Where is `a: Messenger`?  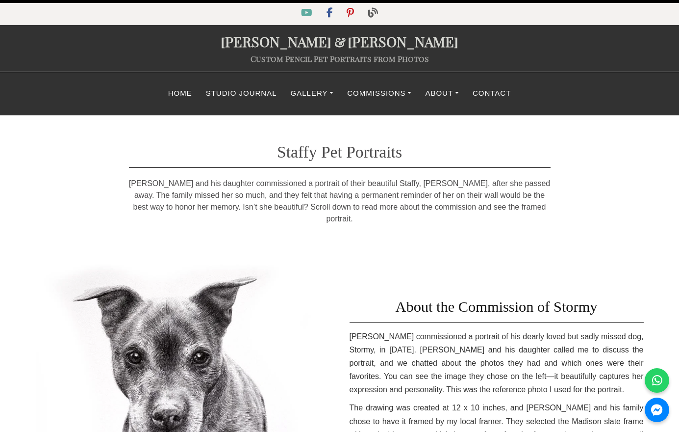 a: Messenger is located at coordinates (657, 410).